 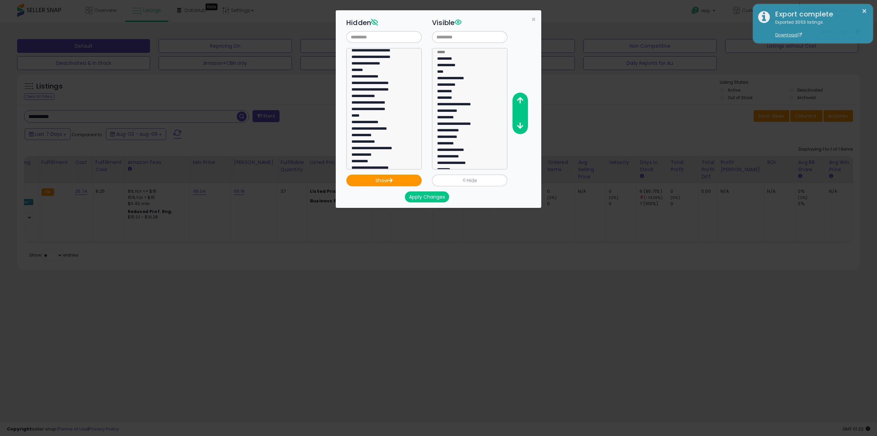 I want to click on div: Export complete, so click(x=819, y=14).